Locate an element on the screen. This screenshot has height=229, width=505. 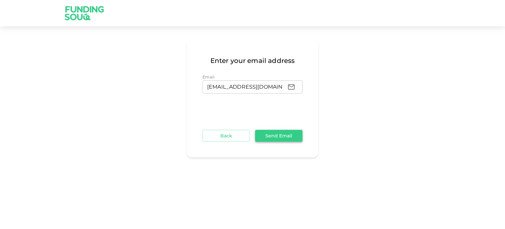
input: email is located at coordinates (242, 87).